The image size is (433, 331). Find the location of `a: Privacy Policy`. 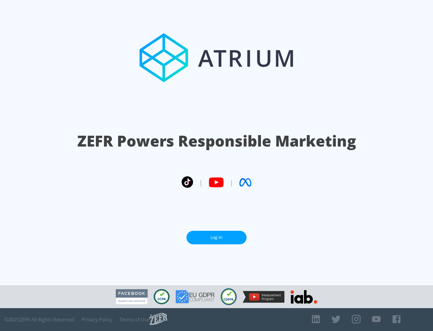

a: Privacy Policy is located at coordinates (97, 319).